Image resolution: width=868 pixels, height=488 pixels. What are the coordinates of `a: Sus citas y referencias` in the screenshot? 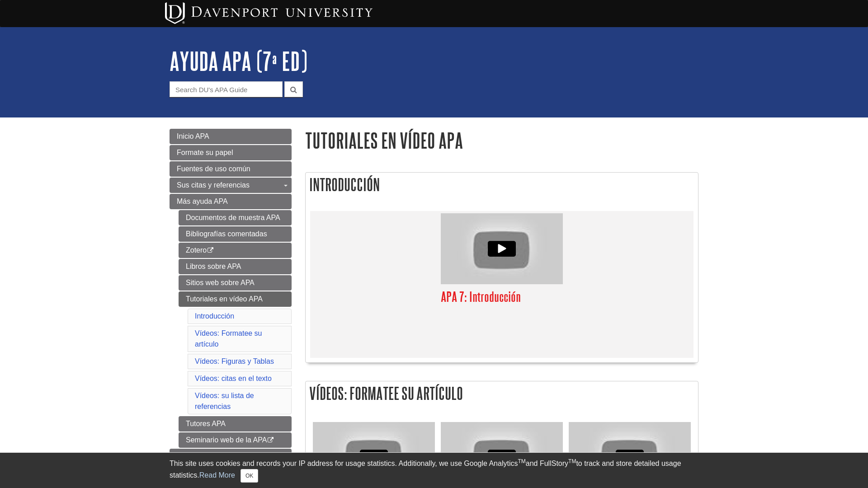 It's located at (231, 185).